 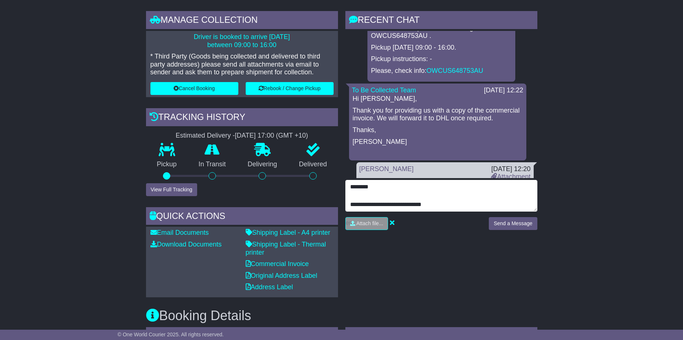 What do you see at coordinates (513, 223) in the screenshot?
I see `button: Send a Message` at bounding box center [513, 223].